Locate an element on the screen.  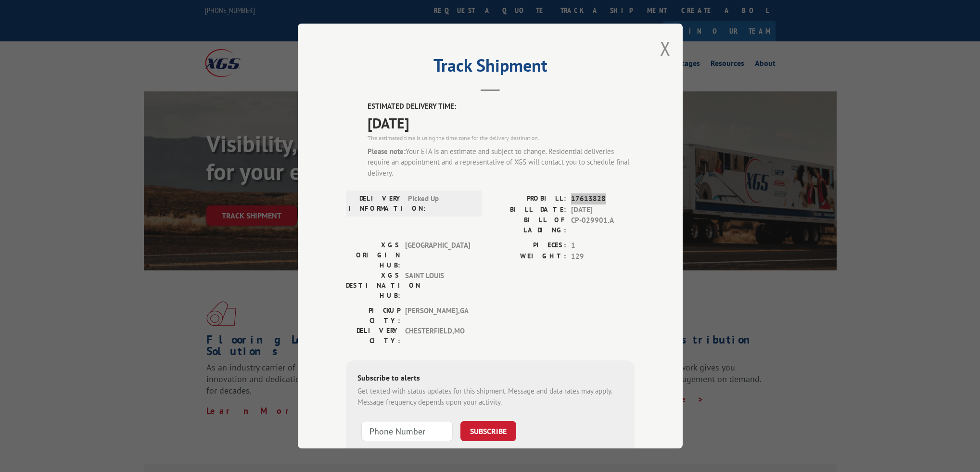
div: Subscribe to alerts is located at coordinates (490, 379).